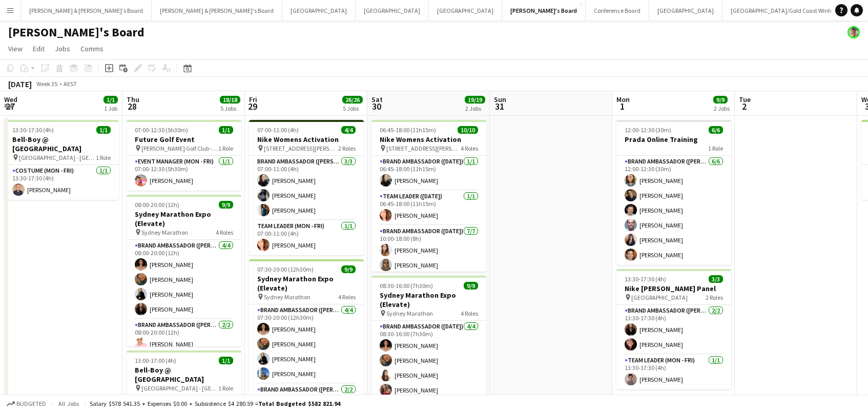 The width and height of the screenshot is (868, 412). I want to click on span: Sat, so click(377, 100).